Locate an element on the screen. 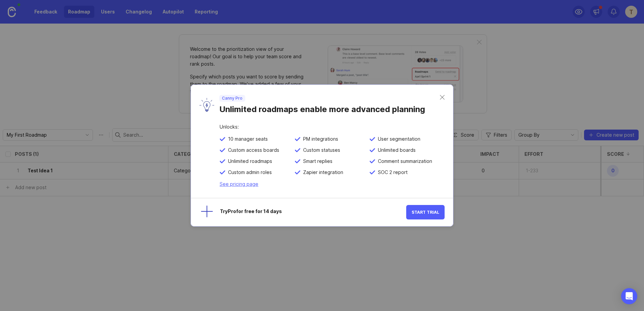  span: Custom access boards is located at coordinates (252, 150).